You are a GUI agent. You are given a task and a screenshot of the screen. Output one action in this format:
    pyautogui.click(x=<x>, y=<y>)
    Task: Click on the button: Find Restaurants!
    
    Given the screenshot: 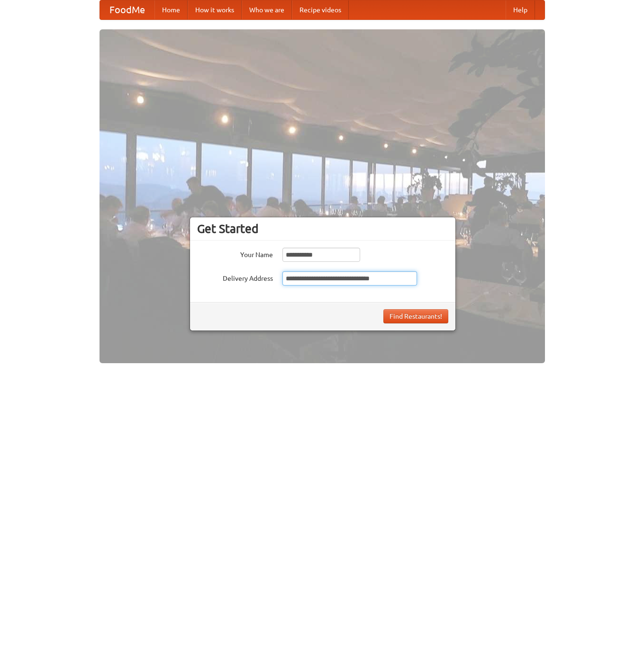 What is the action you would take?
    pyautogui.click(x=416, y=316)
    